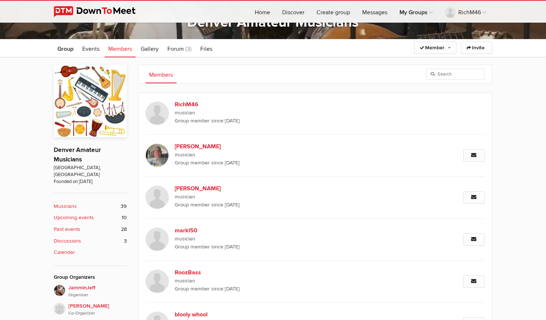 The width and height of the screenshot is (546, 320). Describe the element at coordinates (91, 48) in the screenshot. I see `a: Events` at that location.